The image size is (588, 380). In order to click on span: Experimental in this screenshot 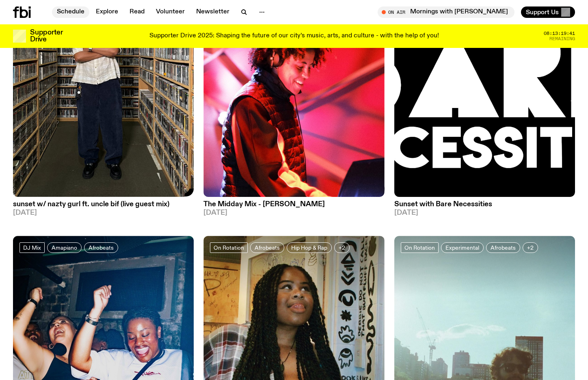, I will do `click(462, 248)`.